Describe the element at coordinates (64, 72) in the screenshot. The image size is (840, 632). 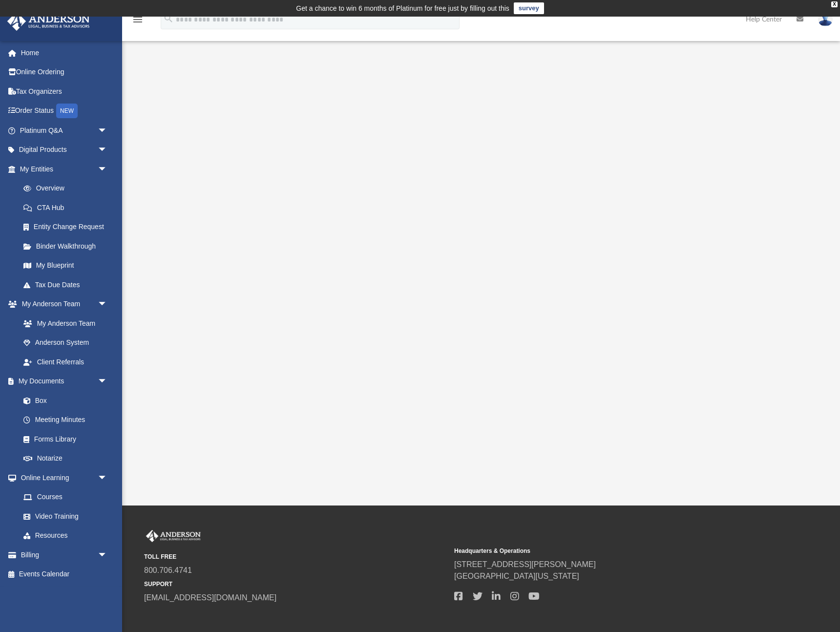
I see `a: Online Ordering` at that location.